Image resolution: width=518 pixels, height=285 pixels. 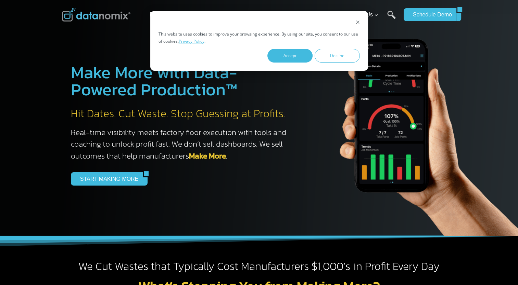 What do you see at coordinates (191, 41) in the screenshot?
I see `a: Privacy Policy` at bounding box center [191, 41].